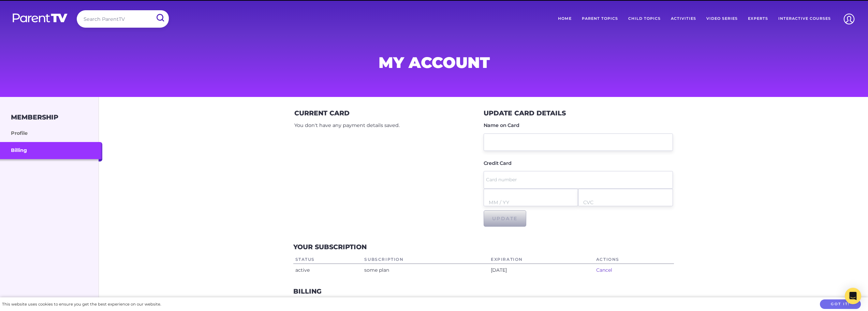  Describe the element at coordinates (329, 247) in the screenshot. I see `h3: Your subscription` at that location.